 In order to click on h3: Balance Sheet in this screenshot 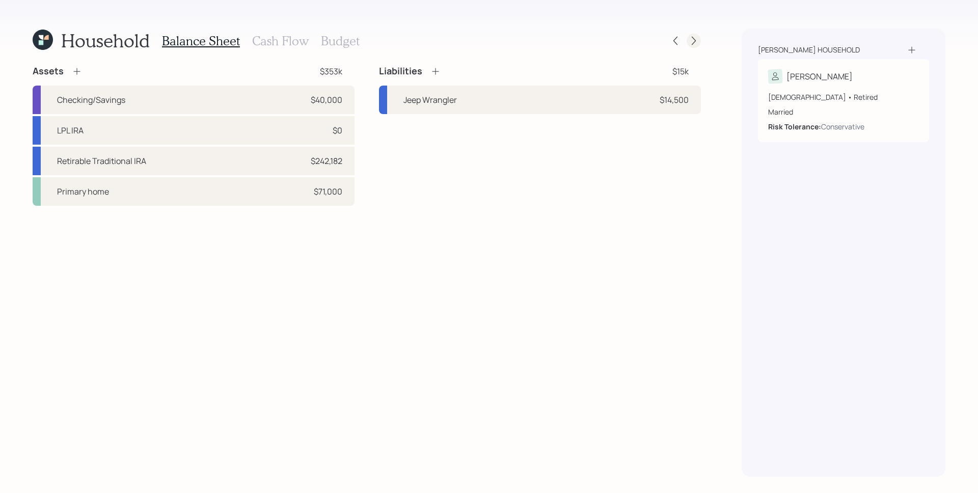, I will do `click(201, 41)`.